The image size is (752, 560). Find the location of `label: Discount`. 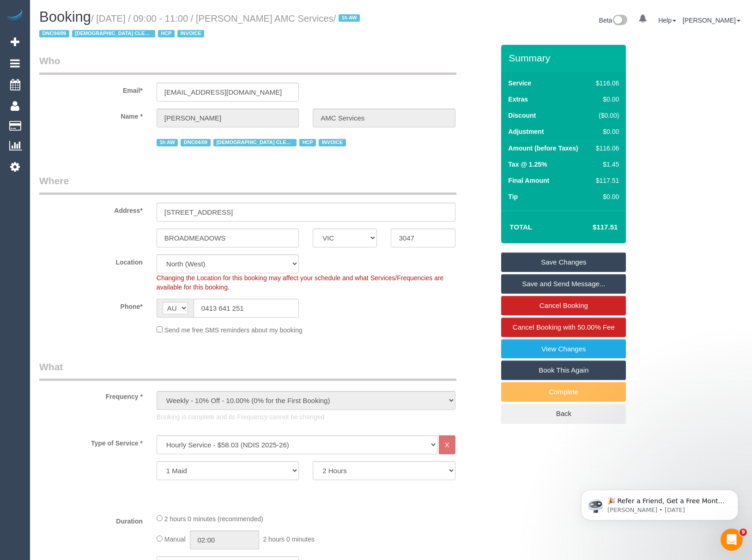

label: Discount is located at coordinates (522, 115).